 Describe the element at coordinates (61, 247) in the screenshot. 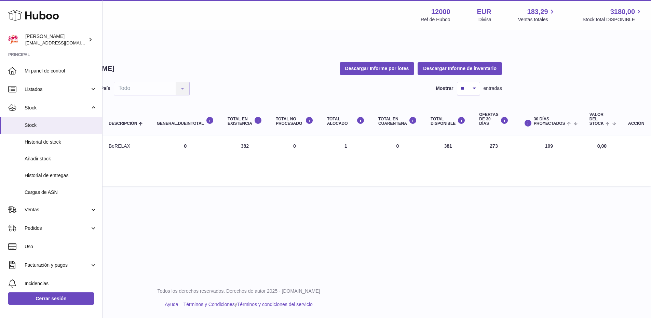

I see `span: Uso` at that location.